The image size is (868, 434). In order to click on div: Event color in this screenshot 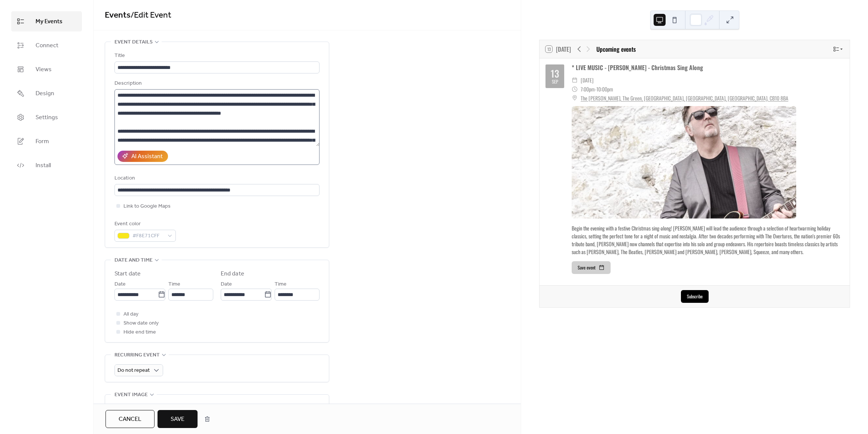, I will do `click(145, 224)`.